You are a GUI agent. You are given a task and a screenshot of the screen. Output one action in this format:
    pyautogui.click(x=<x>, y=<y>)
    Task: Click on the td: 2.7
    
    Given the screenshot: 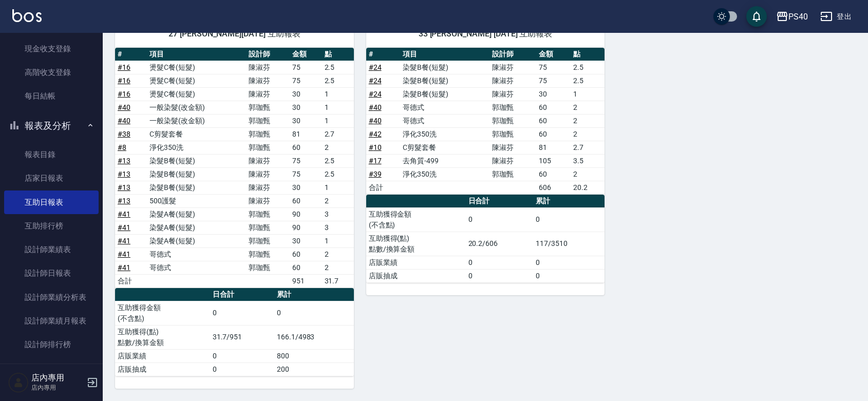 What is the action you would take?
    pyautogui.click(x=587, y=148)
    